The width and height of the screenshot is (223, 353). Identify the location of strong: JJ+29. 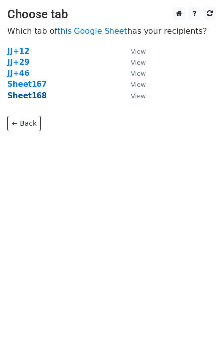
(18, 62).